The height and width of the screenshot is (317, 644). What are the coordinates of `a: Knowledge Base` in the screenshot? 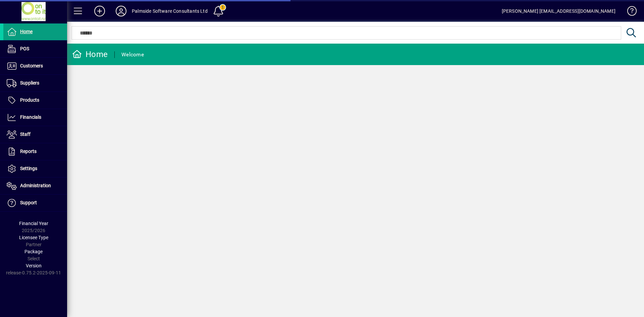 It's located at (629, 12).